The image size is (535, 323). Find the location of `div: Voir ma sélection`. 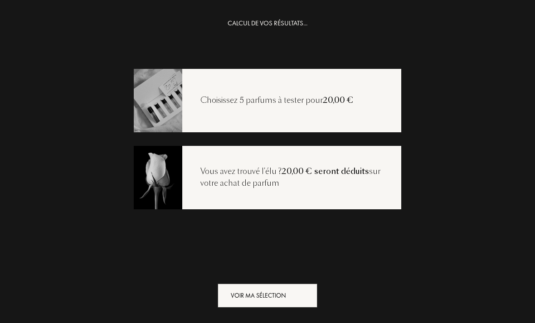

div: Voir ma sélection is located at coordinates (268, 296).